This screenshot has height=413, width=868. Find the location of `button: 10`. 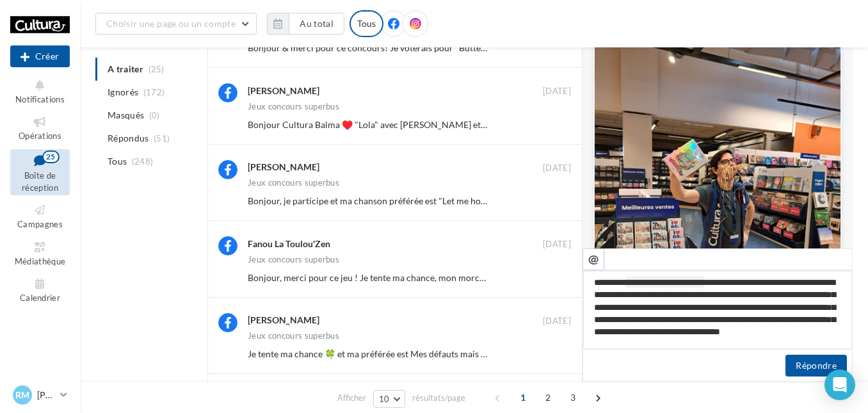

button: 10 is located at coordinates (389, 399).